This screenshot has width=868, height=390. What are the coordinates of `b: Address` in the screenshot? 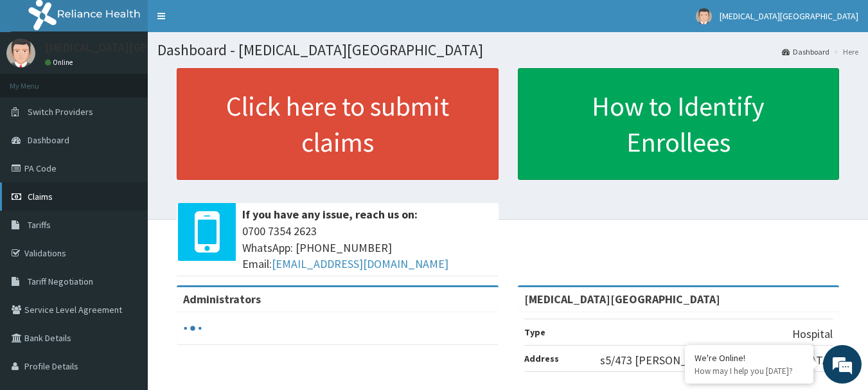 It's located at (542, 359).